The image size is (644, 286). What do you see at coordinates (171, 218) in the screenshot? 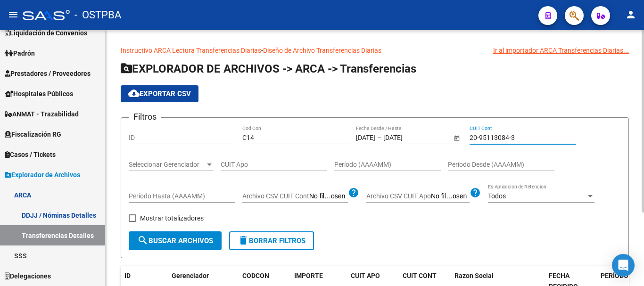
I see `span: Mostrar totalizadores` at bounding box center [171, 218].